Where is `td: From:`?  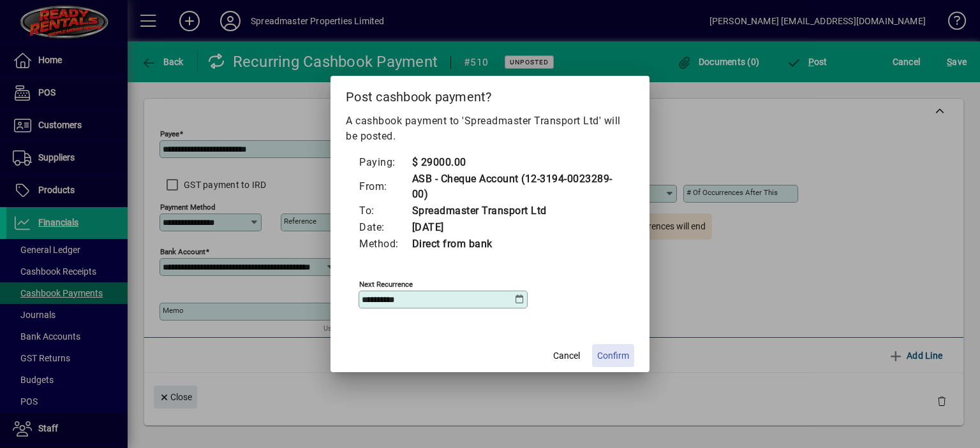 td: From: is located at coordinates (385, 187).